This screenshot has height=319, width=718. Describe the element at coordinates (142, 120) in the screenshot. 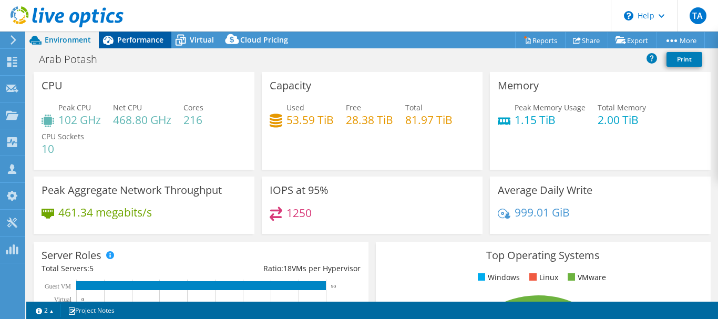

I see `h4: 468.80 GHz` at that location.